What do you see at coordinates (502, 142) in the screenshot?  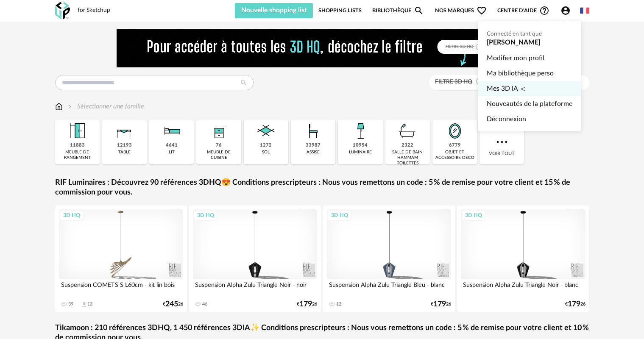 I see `img: more.7b13dc1.svg` at bounding box center [502, 142].